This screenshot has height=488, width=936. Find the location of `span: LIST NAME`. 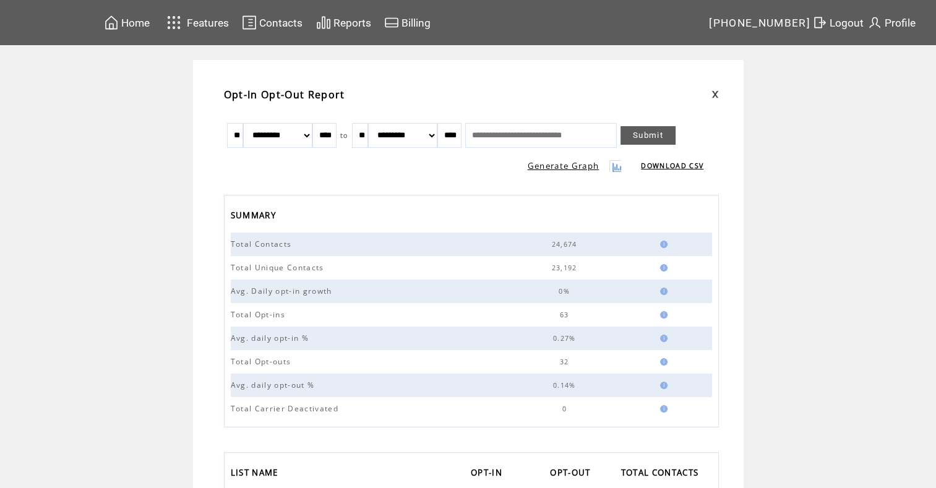

span: LIST NAME is located at coordinates (256, 474).